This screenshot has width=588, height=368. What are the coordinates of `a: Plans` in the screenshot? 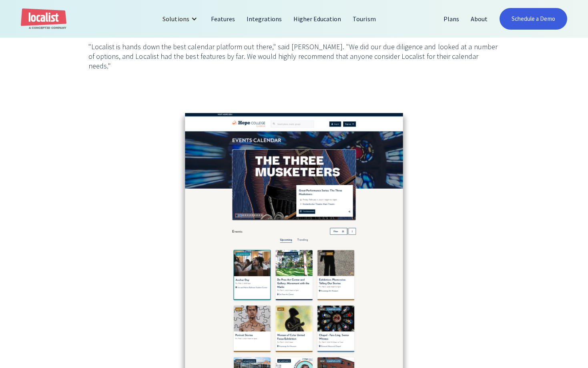 It's located at (452, 19).